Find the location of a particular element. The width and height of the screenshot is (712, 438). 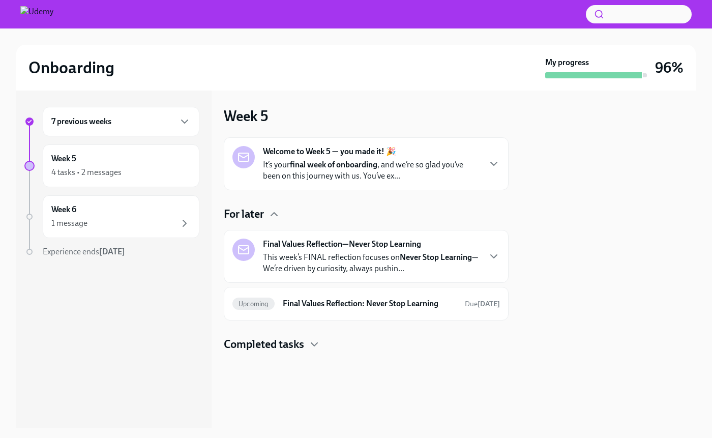

h2: Onboarding is located at coordinates (71, 68).